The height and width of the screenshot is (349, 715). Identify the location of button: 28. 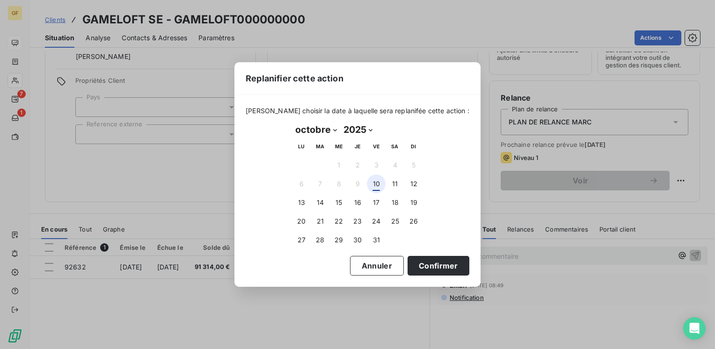
(320, 240).